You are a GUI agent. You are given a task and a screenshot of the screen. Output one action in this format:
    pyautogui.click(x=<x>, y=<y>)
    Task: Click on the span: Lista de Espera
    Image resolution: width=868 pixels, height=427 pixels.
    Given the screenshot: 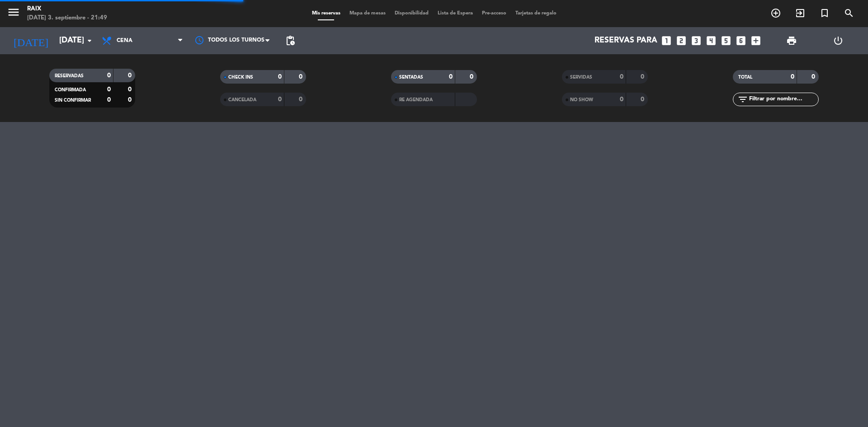 What is the action you would take?
    pyautogui.click(x=455, y=13)
    